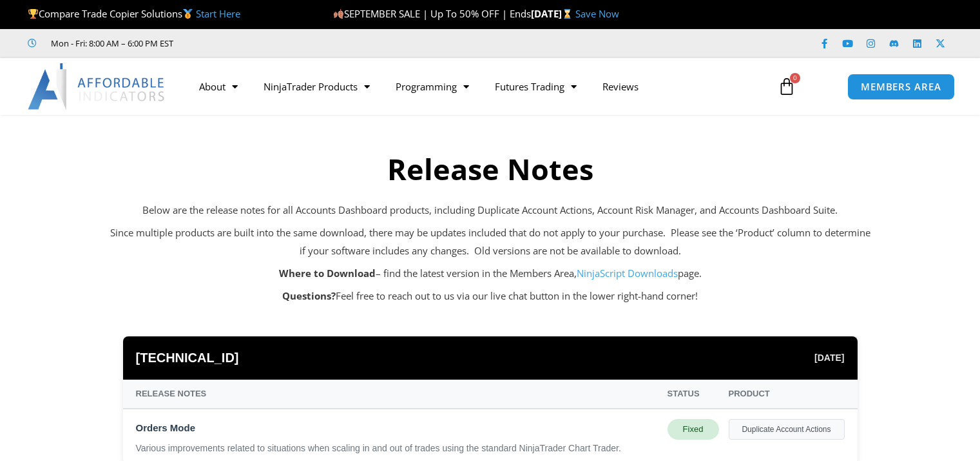 The image size is (980, 461). I want to click on a: NinjaScript Downloads, so click(627, 273).